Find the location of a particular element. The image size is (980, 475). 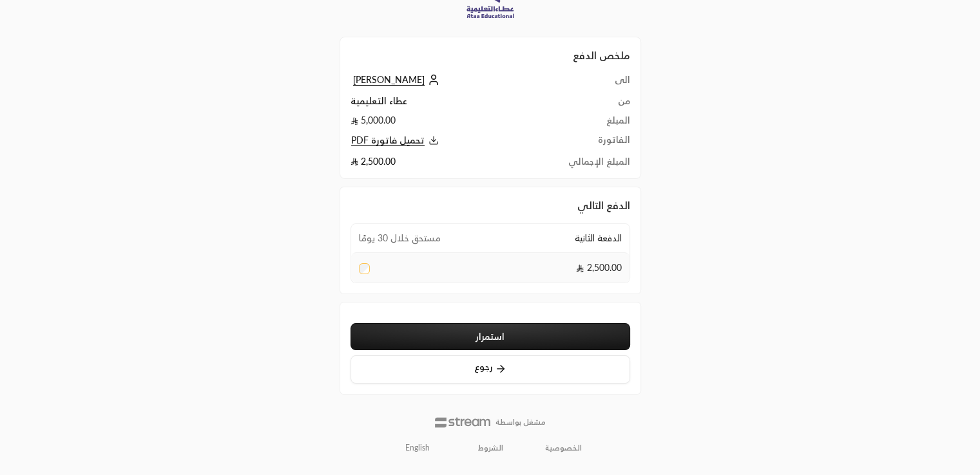

td: 5,000.00 is located at coordinates (434, 124).